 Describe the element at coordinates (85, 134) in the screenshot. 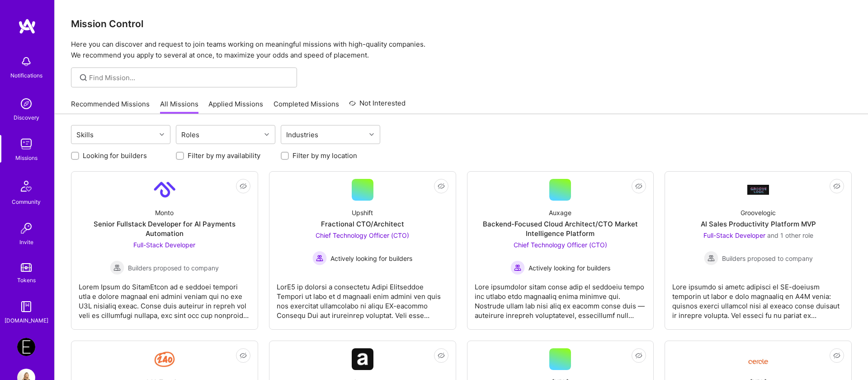

I see `div: Skills` at that location.